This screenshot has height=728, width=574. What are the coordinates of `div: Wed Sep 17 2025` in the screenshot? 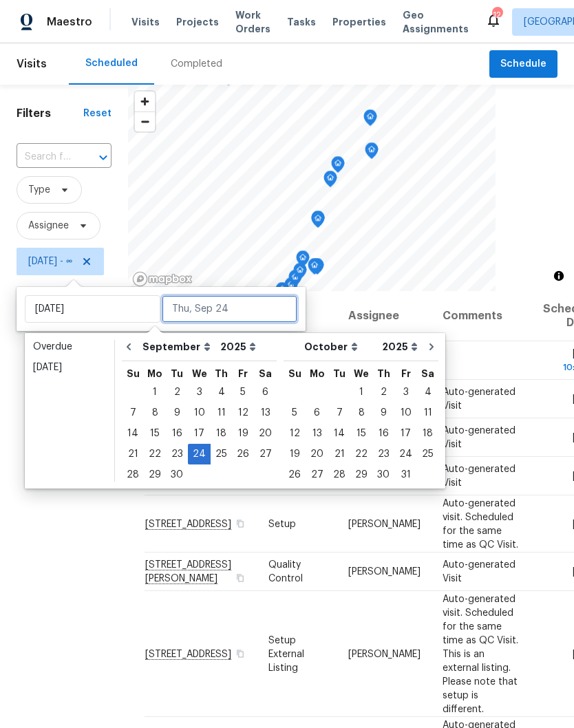 It's located at (199, 434).